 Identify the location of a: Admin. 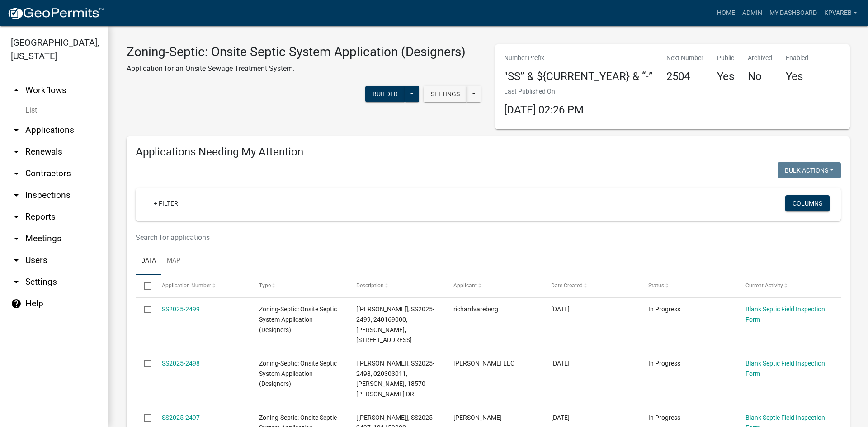
(752, 13).